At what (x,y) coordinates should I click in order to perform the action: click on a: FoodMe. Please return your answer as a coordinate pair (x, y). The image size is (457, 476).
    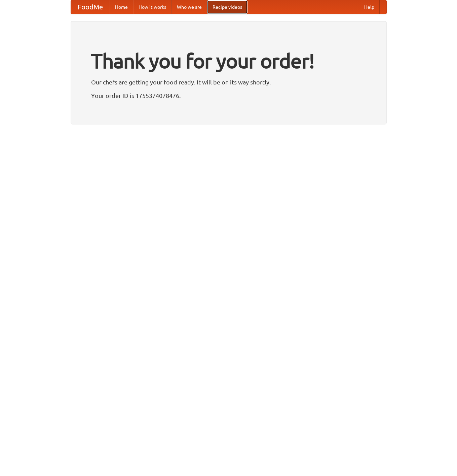
    Looking at the image, I should click on (90, 7).